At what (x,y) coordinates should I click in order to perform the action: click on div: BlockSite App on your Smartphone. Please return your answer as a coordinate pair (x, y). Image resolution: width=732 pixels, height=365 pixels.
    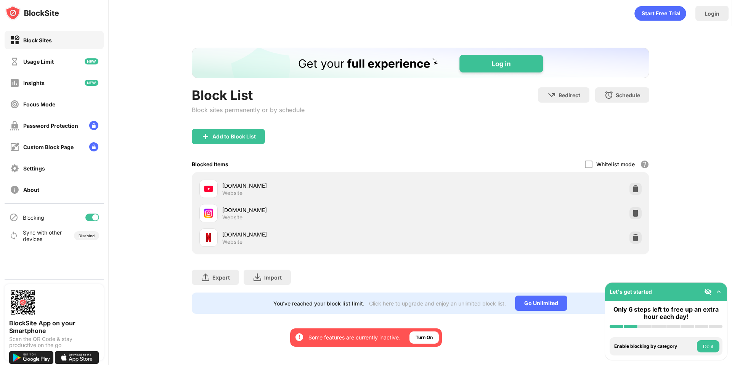
    Looking at the image, I should click on (54, 327).